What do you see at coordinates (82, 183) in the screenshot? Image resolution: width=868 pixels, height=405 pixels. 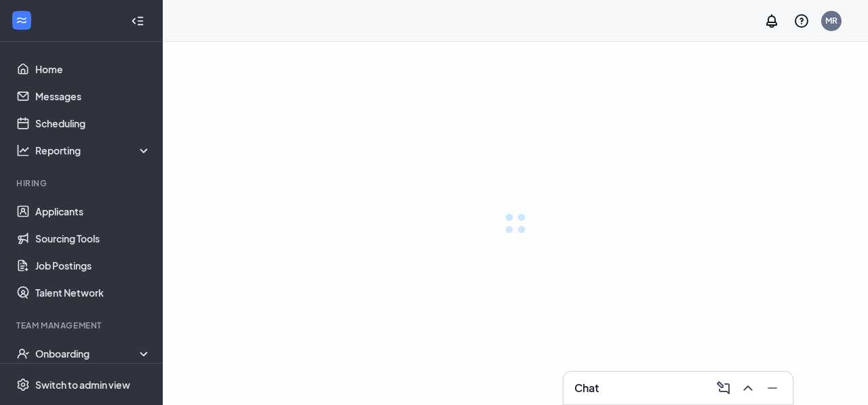 I see `div: Hiring` at bounding box center [82, 183].